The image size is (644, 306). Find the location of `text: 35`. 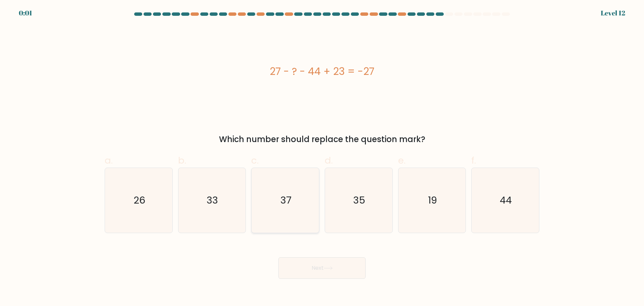

text: 35 is located at coordinates (360, 200).